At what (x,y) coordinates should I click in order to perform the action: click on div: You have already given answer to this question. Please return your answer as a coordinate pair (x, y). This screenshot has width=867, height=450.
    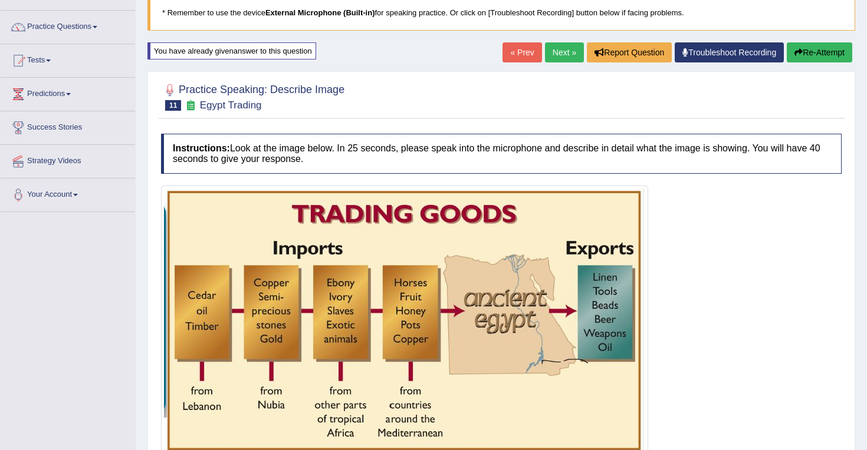
    Looking at the image, I should click on (232, 51).